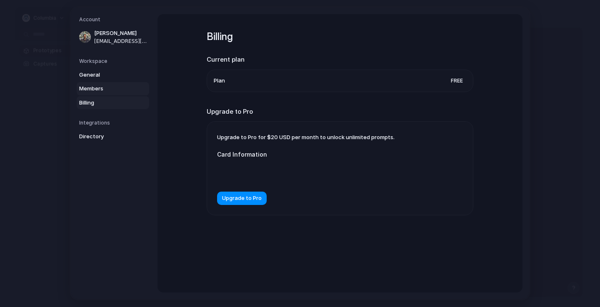 This screenshot has height=307, width=600. Describe the element at coordinates (242, 199) in the screenshot. I see `span: Upgrade to Pro` at that location.